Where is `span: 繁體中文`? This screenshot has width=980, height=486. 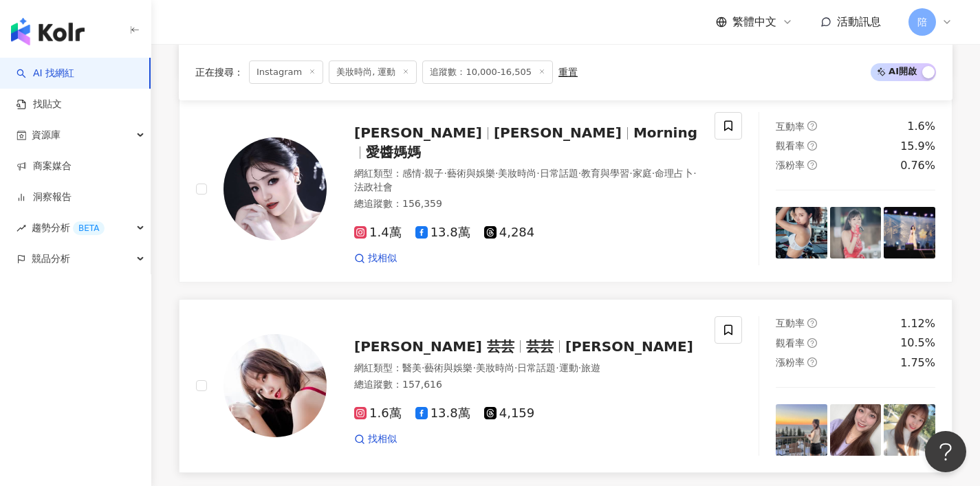 span: 繁體中文 is located at coordinates (755, 22).